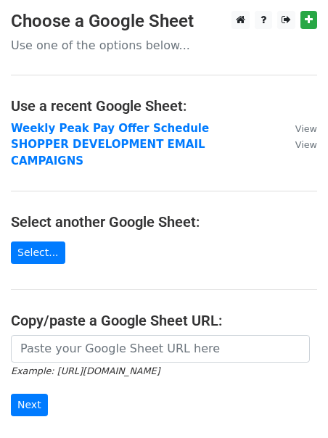 The image size is (328, 438). I want to click on strong: Weekly Peak Pay Offer Schedule, so click(110, 128).